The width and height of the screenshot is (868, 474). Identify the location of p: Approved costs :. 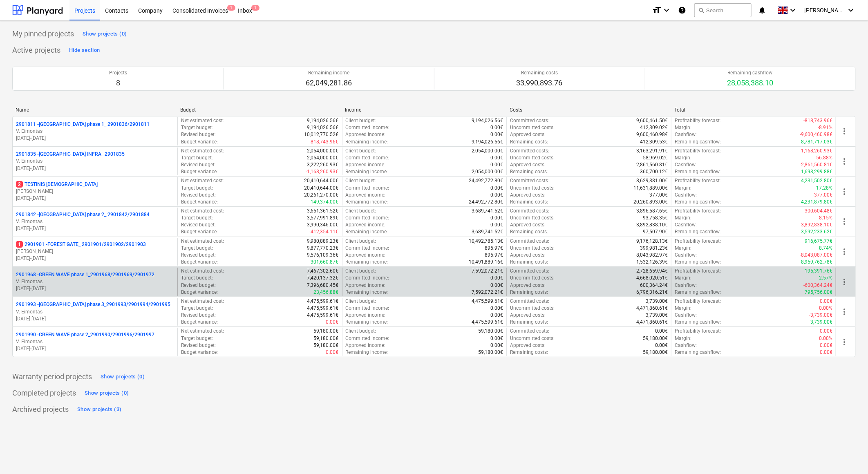
(527, 195).